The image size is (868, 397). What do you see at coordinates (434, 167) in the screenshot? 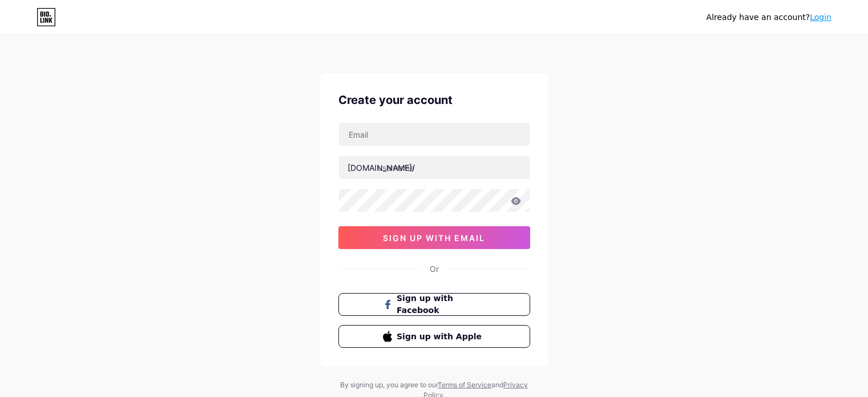
I see `input: username` at bounding box center [434, 167].